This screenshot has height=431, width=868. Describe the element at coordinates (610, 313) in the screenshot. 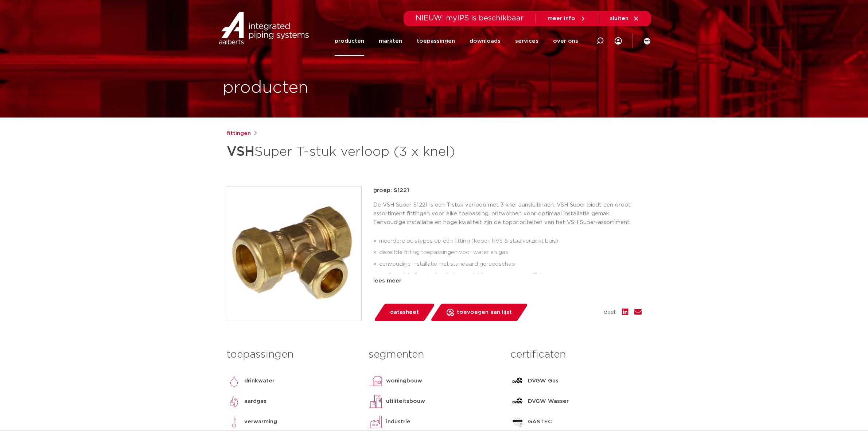

I see `span: deel:` at that location.